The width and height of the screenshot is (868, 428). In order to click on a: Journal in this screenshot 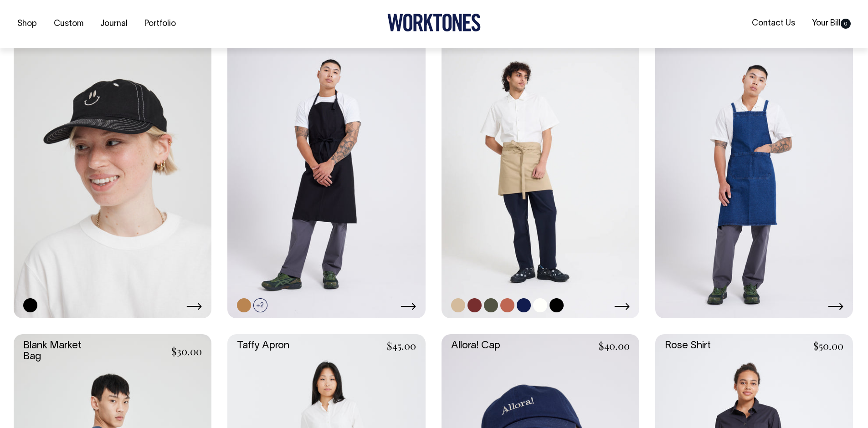, I will do `click(114, 24)`.